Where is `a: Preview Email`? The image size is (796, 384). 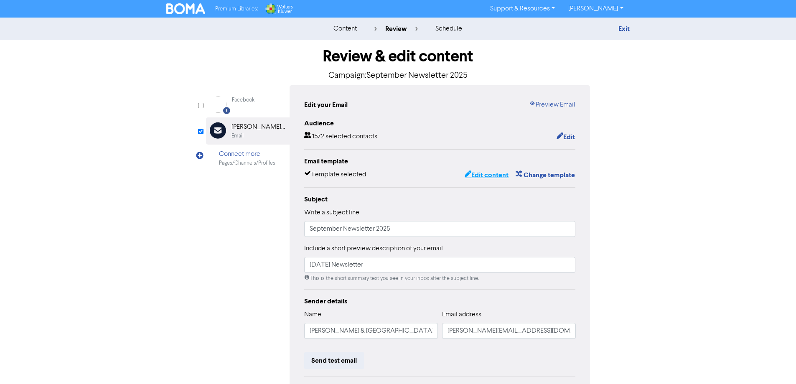 a: Preview Email is located at coordinates (552, 105).